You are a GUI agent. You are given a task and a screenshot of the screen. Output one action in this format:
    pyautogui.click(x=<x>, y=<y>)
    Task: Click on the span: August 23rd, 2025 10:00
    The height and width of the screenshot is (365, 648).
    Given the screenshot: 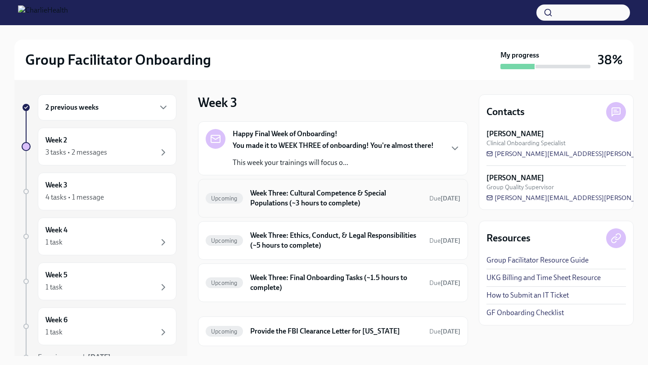 What is the action you would take?
    pyautogui.click(x=444, y=283)
    